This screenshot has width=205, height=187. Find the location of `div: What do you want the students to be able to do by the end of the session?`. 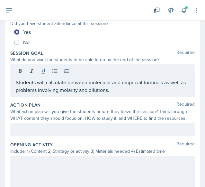

div: What do you want the students to be able to do by the end of the session? is located at coordinates (102, 60).